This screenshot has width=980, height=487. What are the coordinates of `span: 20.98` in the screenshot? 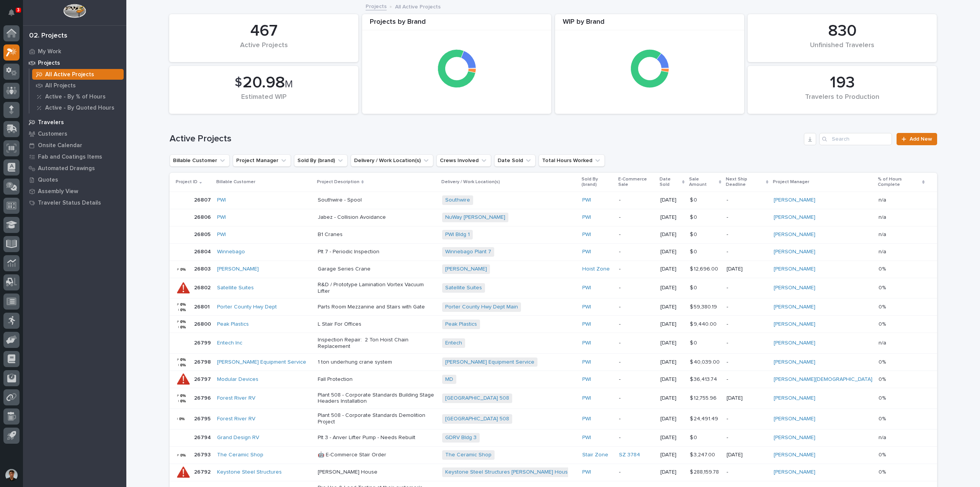 It's located at (264, 83).